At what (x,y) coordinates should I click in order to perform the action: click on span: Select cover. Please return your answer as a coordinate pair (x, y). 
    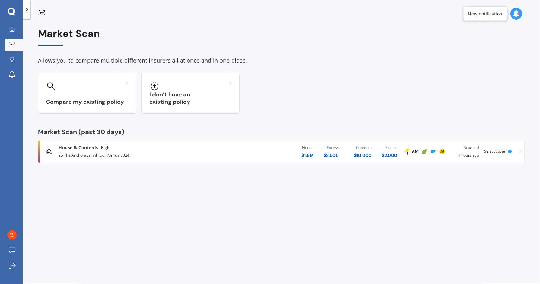
    Looking at the image, I should click on (494, 151).